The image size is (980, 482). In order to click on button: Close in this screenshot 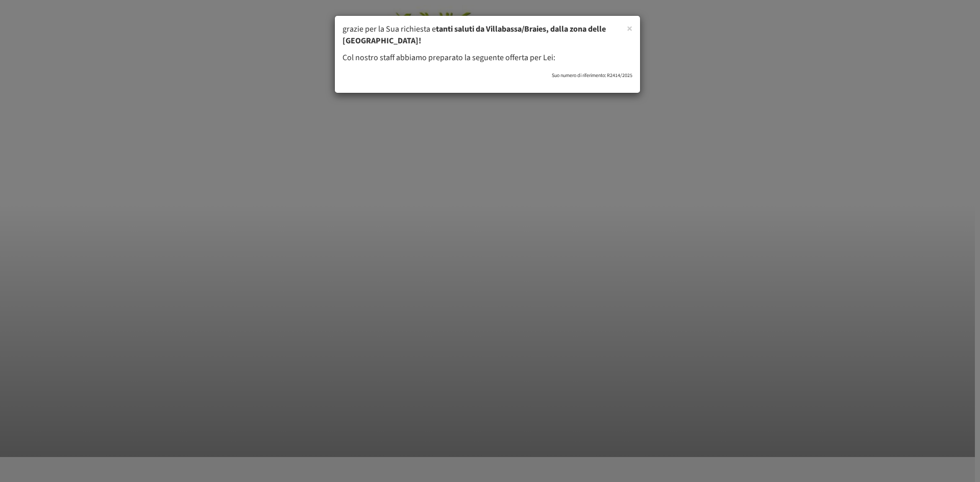, I will do `click(629, 29)`.